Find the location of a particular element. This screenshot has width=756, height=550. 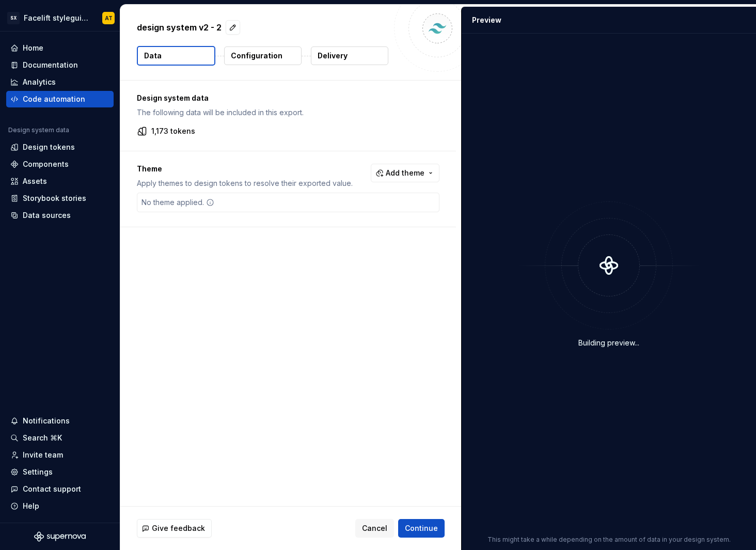

svg: Supernova Logo is located at coordinates (60, 536).